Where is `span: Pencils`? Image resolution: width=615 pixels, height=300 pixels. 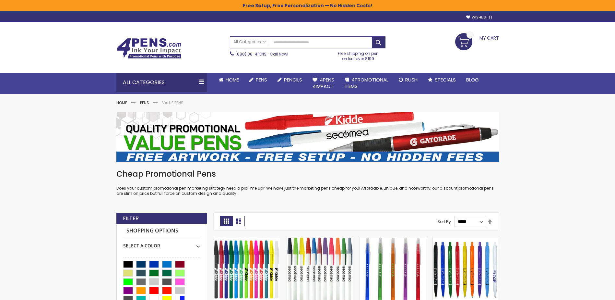
span: Pencils is located at coordinates (293, 79).